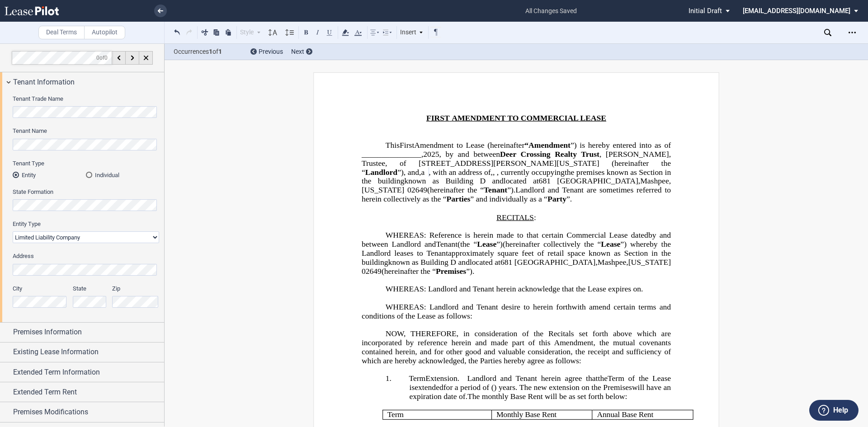 The image size is (868, 427). What do you see at coordinates (705, 11) in the screenshot?
I see `span: Initial Draft` at bounding box center [705, 11].